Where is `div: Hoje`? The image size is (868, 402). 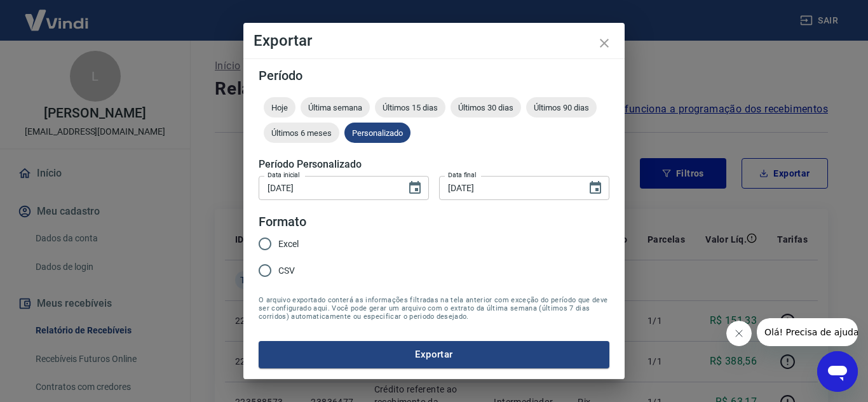
div: Hoje is located at coordinates (280, 107).